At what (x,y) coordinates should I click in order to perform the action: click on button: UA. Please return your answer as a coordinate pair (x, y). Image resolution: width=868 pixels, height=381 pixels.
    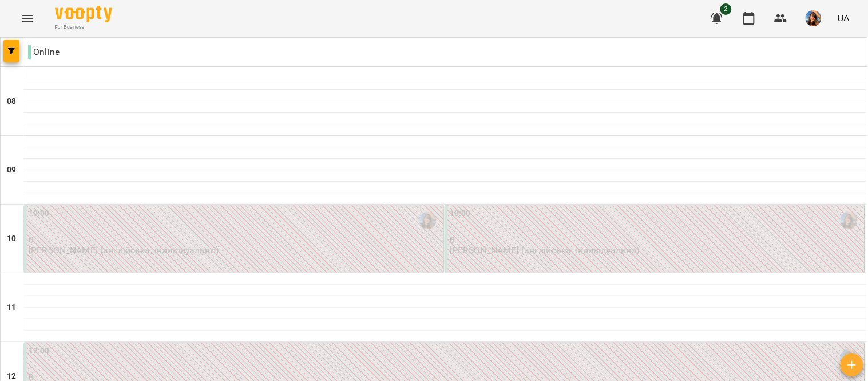
    Looking at the image, I should click on (844, 18).